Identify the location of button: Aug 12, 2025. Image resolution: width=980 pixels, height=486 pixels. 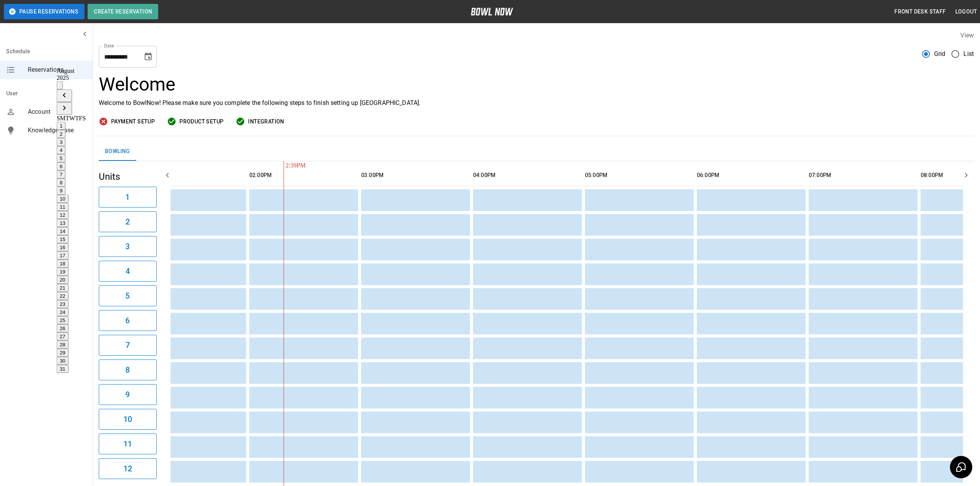
(62, 215).